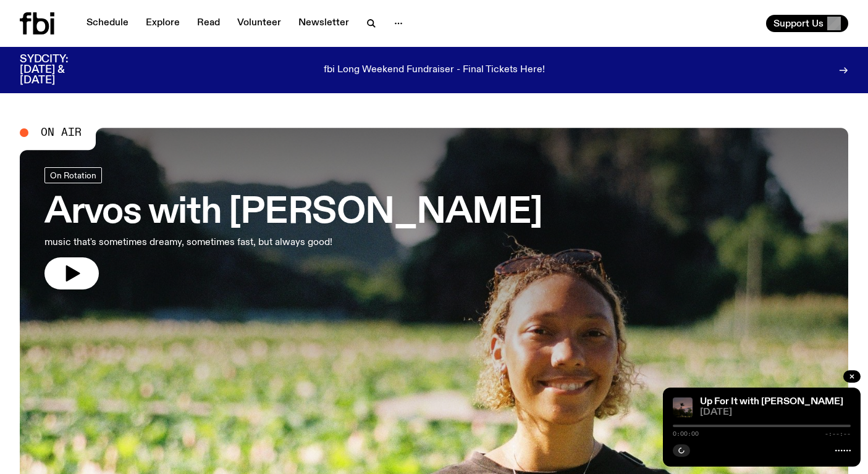  What do you see at coordinates (259, 23) in the screenshot?
I see `a: Volunteer` at bounding box center [259, 23].